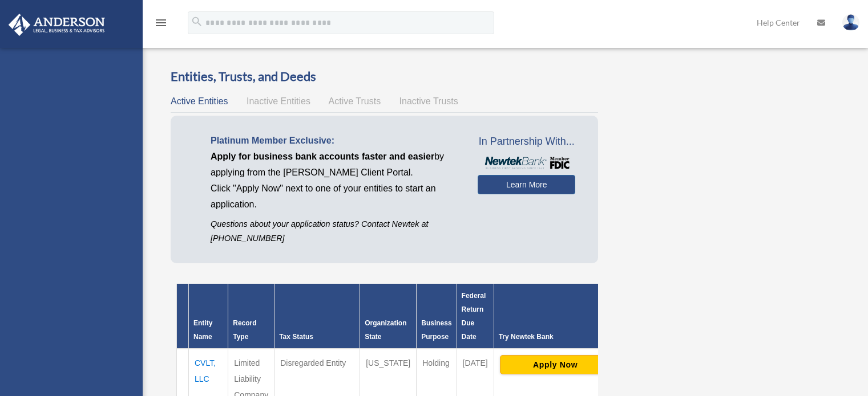 This screenshot has height=396, width=868. I want to click on button: Apply Now, so click(555, 365).